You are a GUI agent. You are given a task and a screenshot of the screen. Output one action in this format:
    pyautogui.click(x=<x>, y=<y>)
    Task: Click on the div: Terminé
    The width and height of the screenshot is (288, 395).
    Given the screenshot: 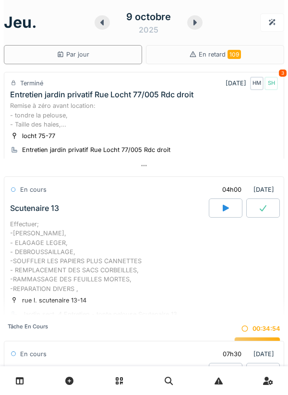 What is the action you would take?
    pyautogui.click(x=32, y=83)
    